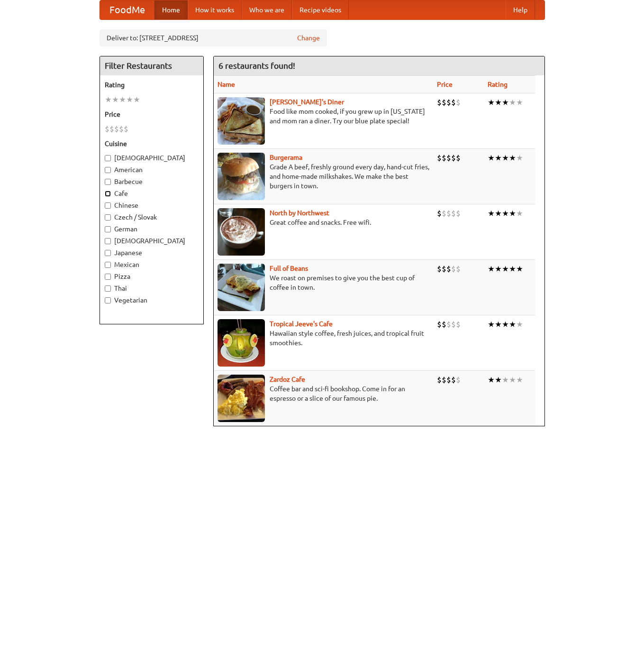 The image size is (644, 671). I want to click on a: Change, so click(308, 38).